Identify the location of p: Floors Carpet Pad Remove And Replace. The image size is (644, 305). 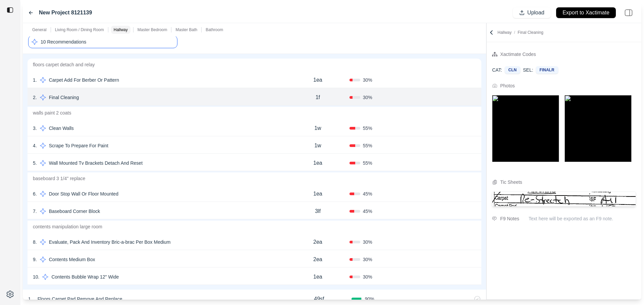
(80, 299).